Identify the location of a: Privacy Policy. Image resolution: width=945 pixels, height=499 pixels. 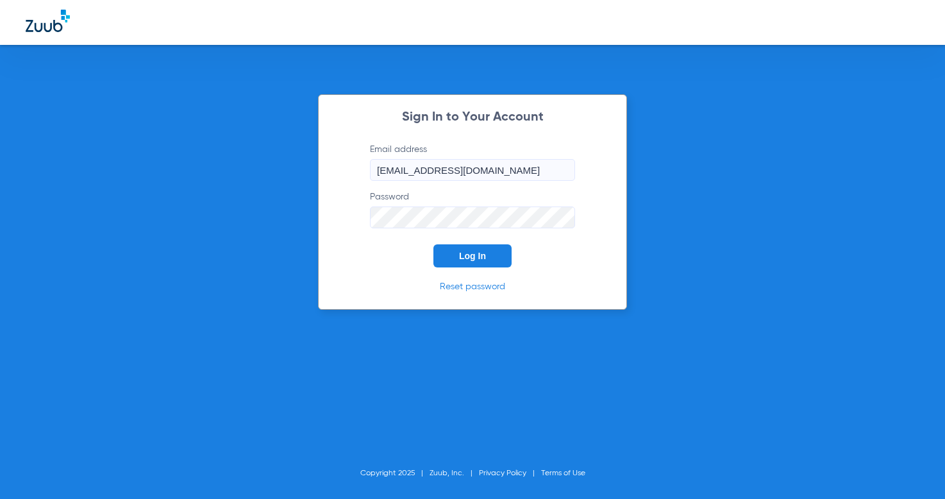
(502, 473).